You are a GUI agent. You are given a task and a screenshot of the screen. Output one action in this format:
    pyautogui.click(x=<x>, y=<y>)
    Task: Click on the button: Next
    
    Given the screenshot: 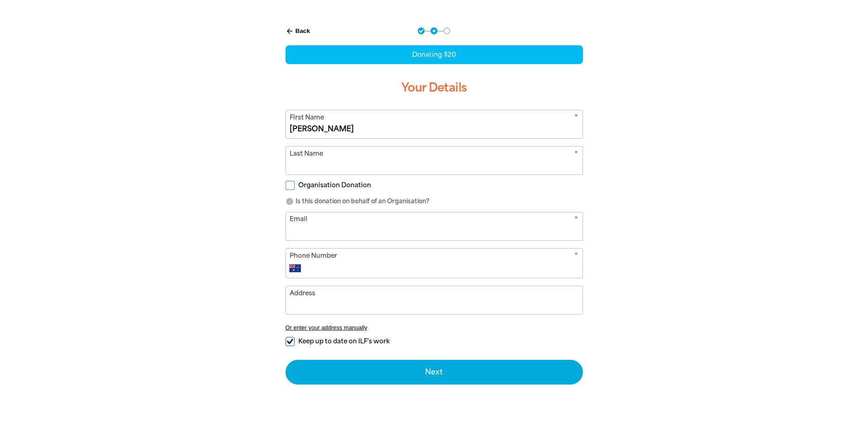 What is the action you would take?
    pyautogui.click(x=434, y=372)
    